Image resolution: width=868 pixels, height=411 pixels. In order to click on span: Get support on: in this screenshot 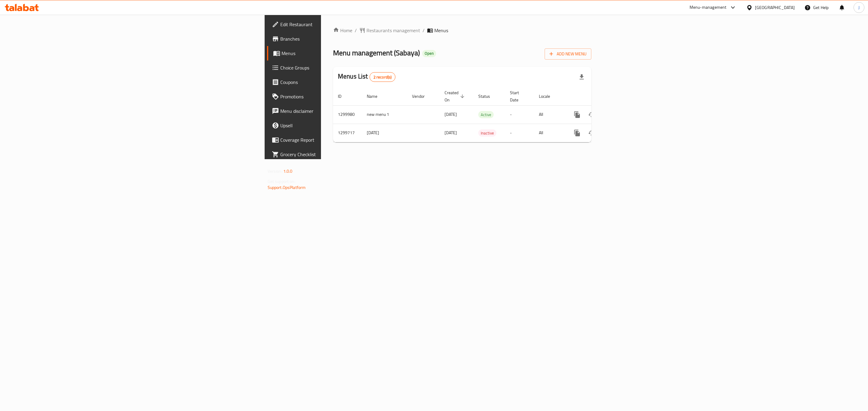, I will do `click(282, 181)`.